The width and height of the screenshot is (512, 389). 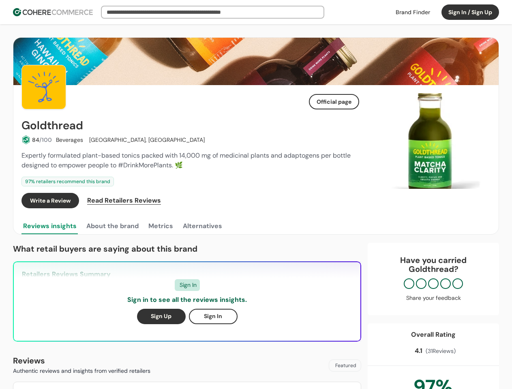 I want to click on button: About the brand, so click(x=112, y=226).